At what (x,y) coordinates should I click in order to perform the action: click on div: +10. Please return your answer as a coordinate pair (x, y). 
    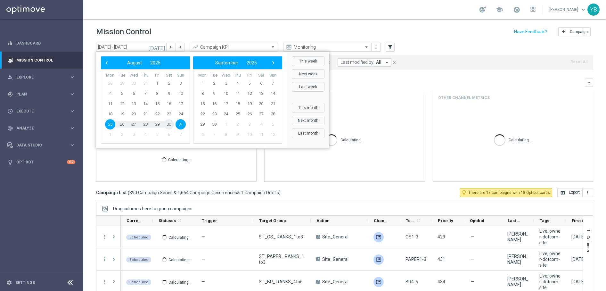
    Looking at the image, I should click on (71, 162).